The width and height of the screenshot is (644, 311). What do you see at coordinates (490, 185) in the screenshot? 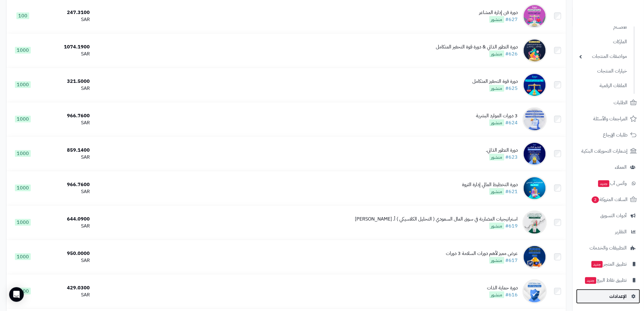
I see `div: دورة التخطيط المالي إدارة الثروة` at bounding box center [490, 185].